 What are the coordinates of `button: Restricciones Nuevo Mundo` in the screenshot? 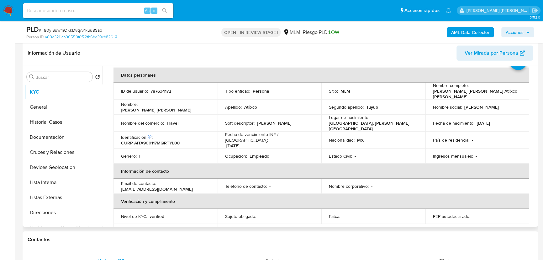 It's located at (63, 227).